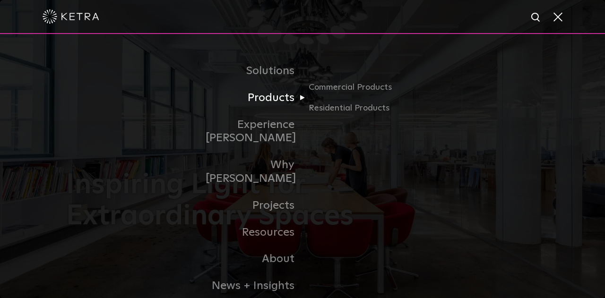 This screenshot has height=298, width=605. I want to click on a: Resources, so click(254, 233).